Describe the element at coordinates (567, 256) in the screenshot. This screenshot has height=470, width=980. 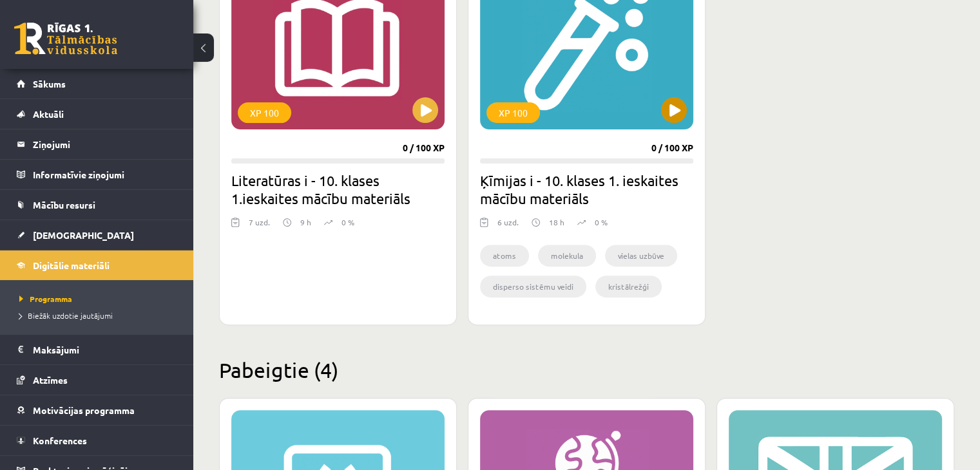
I see `li: molekula` at that location.